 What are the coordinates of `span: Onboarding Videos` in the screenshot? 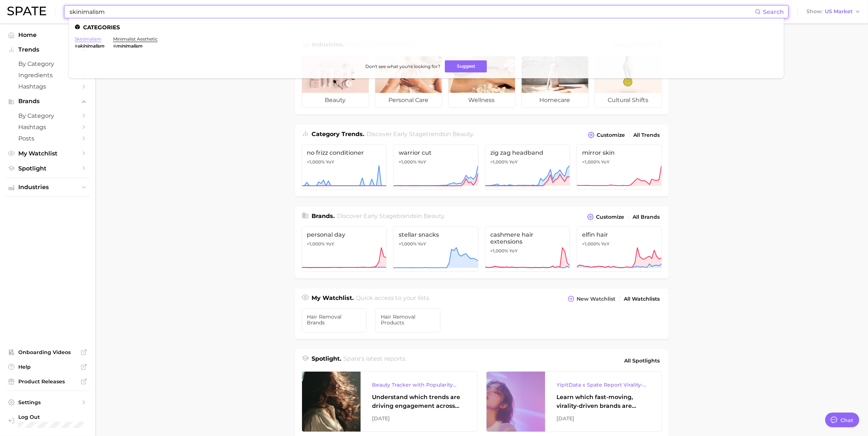 It's located at (48, 352).